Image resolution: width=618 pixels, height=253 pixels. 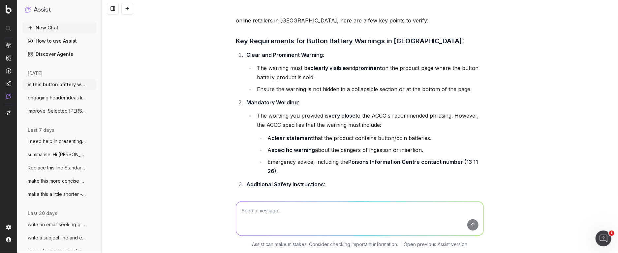 I want to click on strong: clearly visible, so click(x=328, y=68).